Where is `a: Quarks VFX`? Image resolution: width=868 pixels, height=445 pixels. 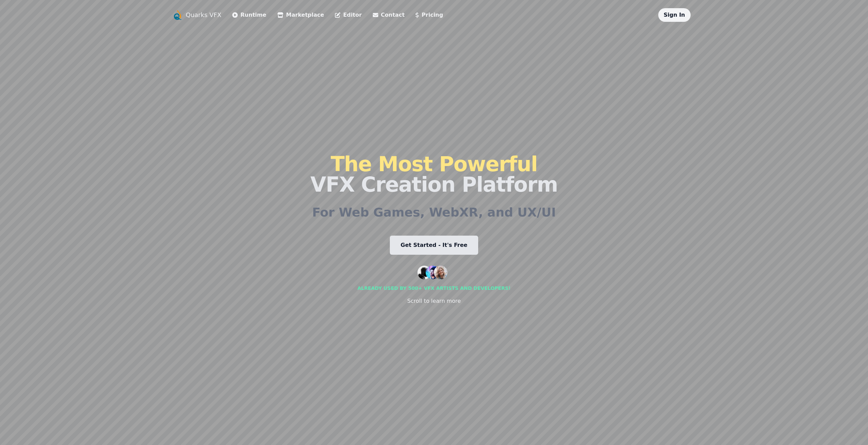
a: Quarks VFX is located at coordinates (204, 15).